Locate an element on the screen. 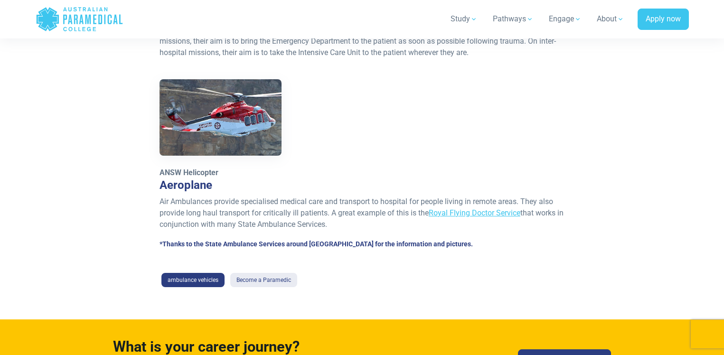  a: Australian Paramedical College is located at coordinates (79, 19).